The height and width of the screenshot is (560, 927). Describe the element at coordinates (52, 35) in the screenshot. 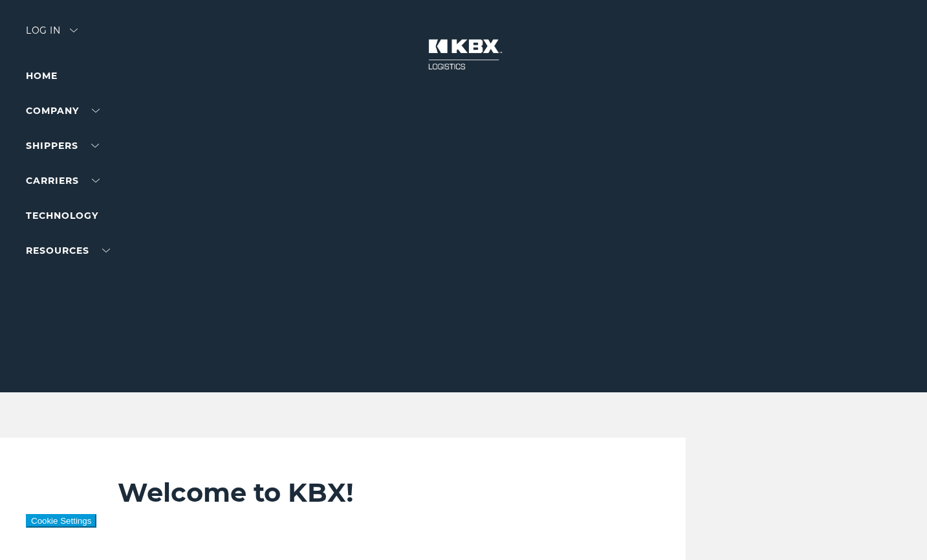

I see `div: Log in` at that location.